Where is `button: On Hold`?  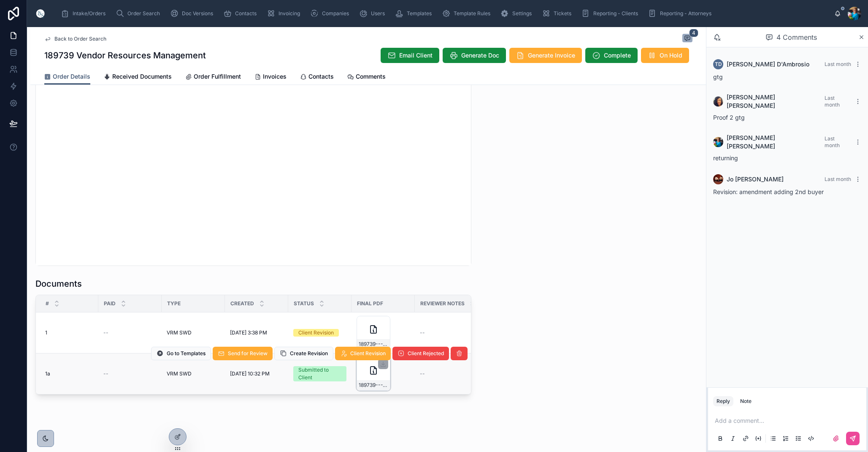
button: On Hold is located at coordinates (665, 55).